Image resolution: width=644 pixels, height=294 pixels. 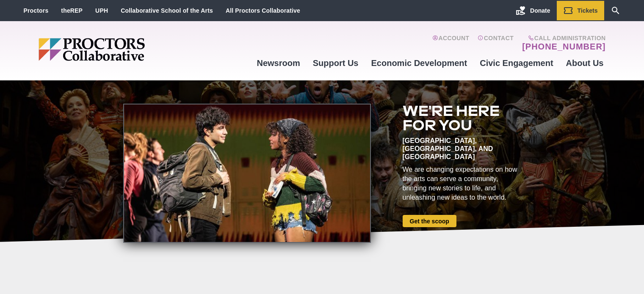 I want to click on a: Tickets, so click(x=581, y=11).